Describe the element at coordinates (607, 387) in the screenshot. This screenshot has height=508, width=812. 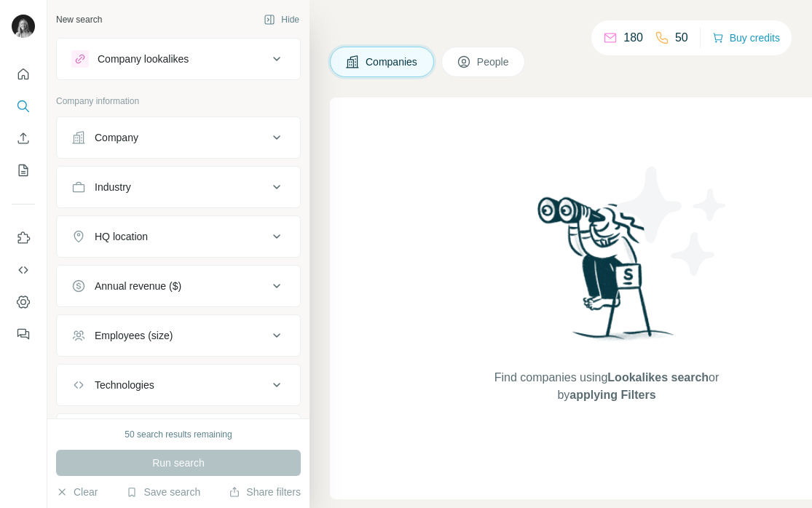
I see `span: Find companies using or by` at that location.